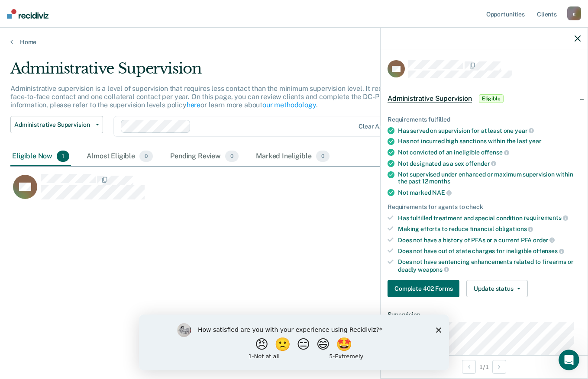  Describe the element at coordinates (194, 105) in the screenshot. I see `a: here` at that location.